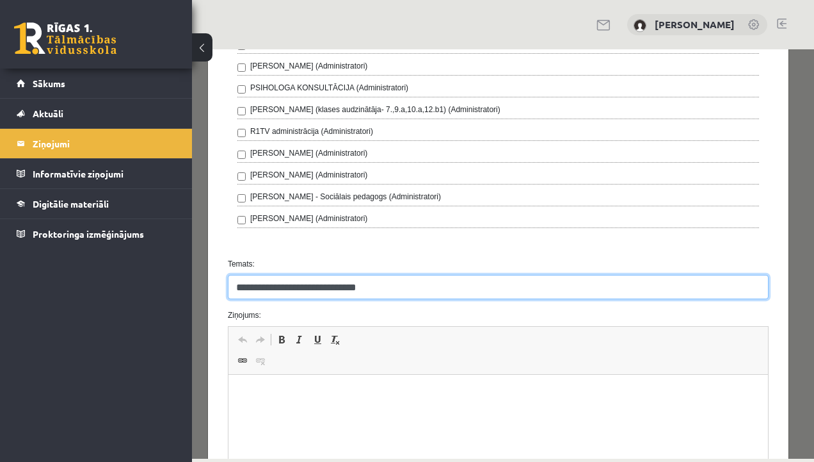 This screenshot has width=814, height=462. Describe the element at coordinates (69, 311) in the screenshot. I see `a: Unlink` at that location.